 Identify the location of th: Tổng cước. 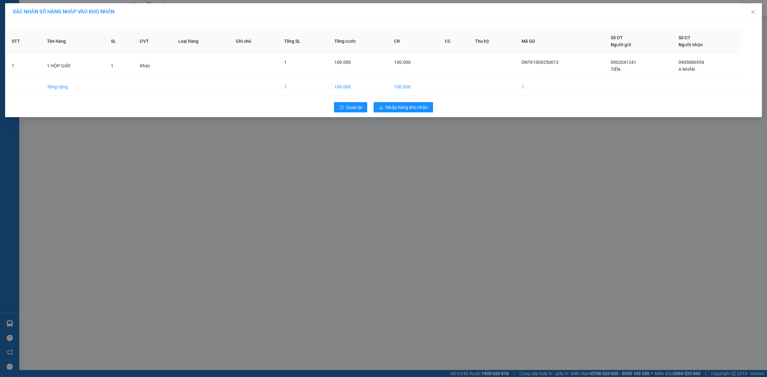
(359, 41).